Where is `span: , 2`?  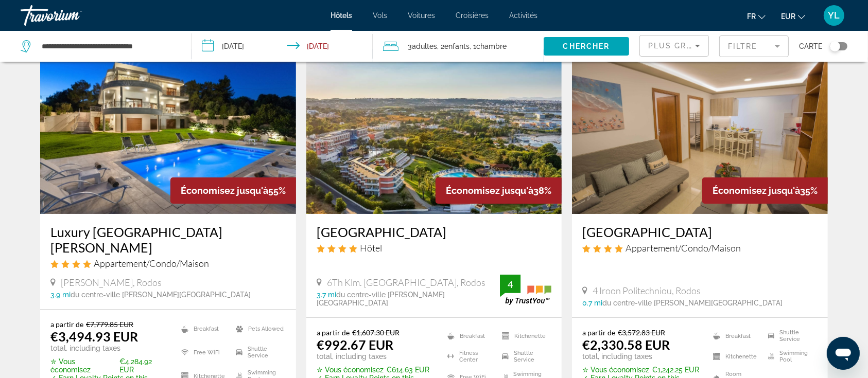
span: , 2 is located at coordinates (453, 46).